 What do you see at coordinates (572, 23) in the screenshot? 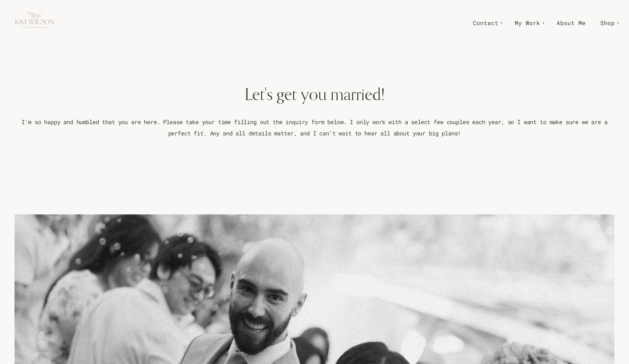
I see `a: About Me` at bounding box center [572, 23].